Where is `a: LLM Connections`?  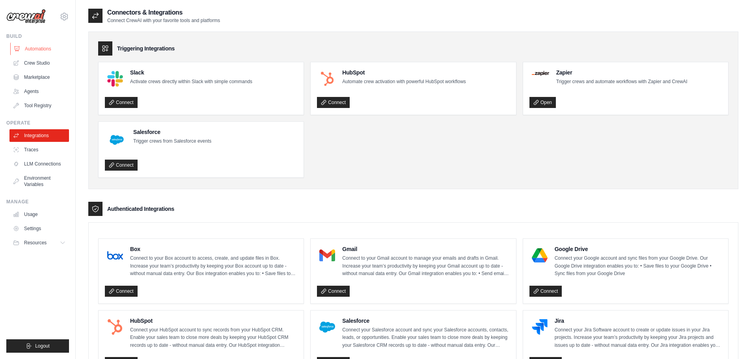 a: LLM Connections is located at coordinates (39, 164).